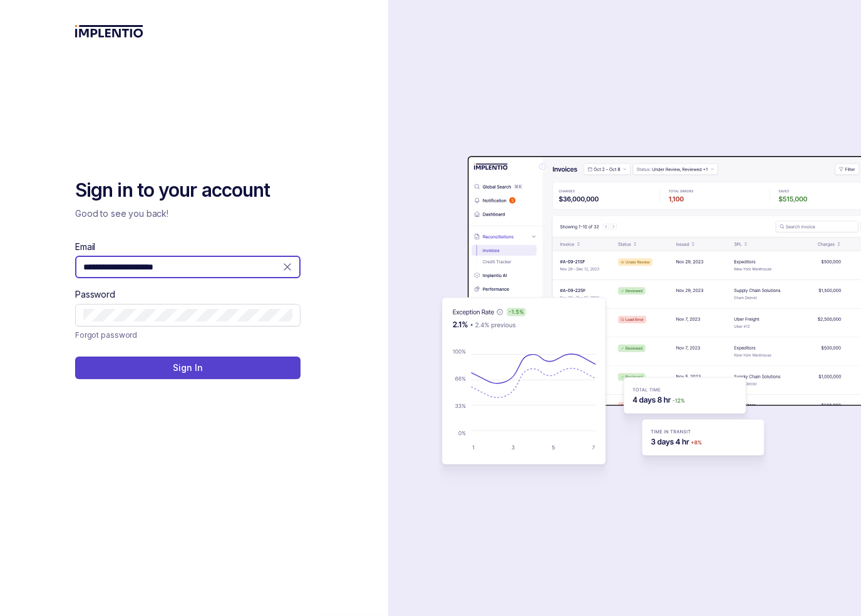 This screenshot has height=616, width=861. What do you see at coordinates (106, 335) in the screenshot?
I see `p: Forgot password` at bounding box center [106, 335].